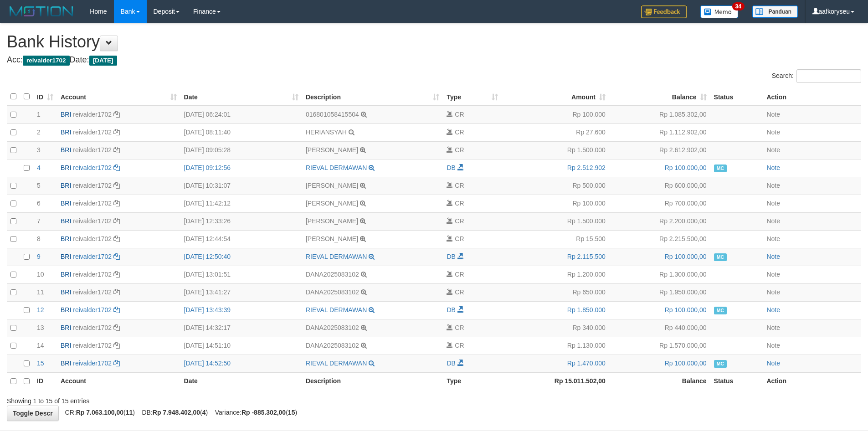 This screenshot has height=437, width=868. Describe the element at coordinates (555, 239) in the screenshot. I see `td: Rp 15.500` at that location.